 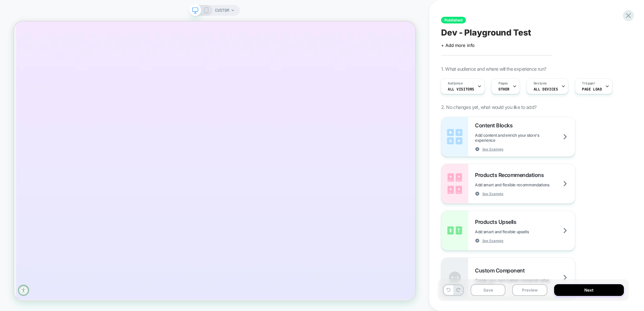 I want to click on span: 2. No changes yet, what would you like to add?, so click(x=489, y=107).